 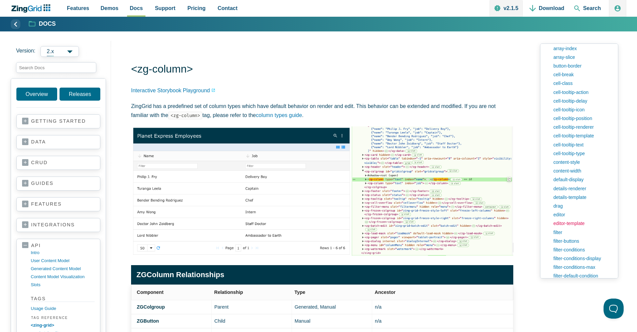 What do you see at coordinates (322, 70) in the screenshot?
I see `h1: <zg-column>` at bounding box center [322, 70].